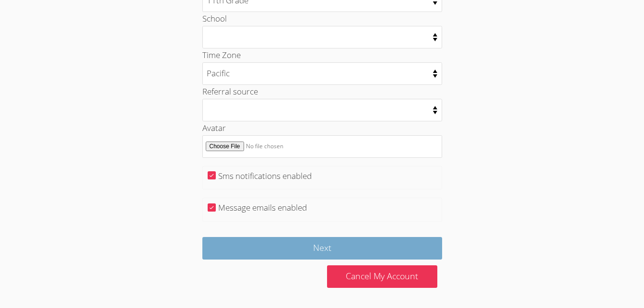  Describe the element at coordinates (230, 91) in the screenshot. I see `label: Referral source` at that location.